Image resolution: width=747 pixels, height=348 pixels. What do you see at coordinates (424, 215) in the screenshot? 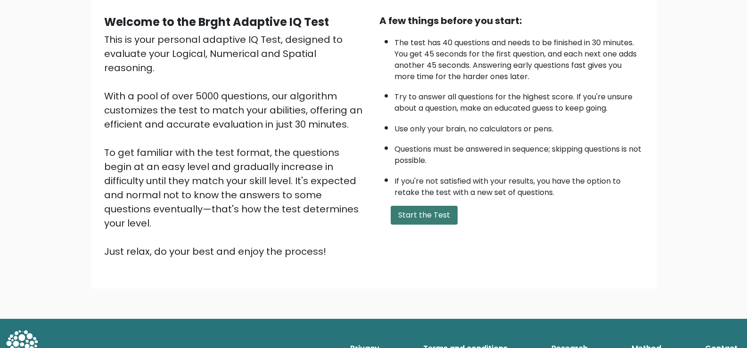
I see `button: Start the Test` at bounding box center [424, 215].